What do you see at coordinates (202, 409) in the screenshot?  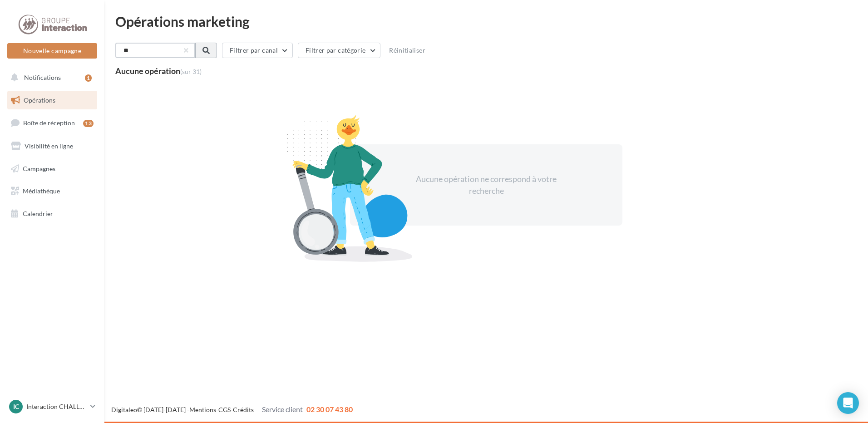 I see `a: Mentions` at bounding box center [202, 409].